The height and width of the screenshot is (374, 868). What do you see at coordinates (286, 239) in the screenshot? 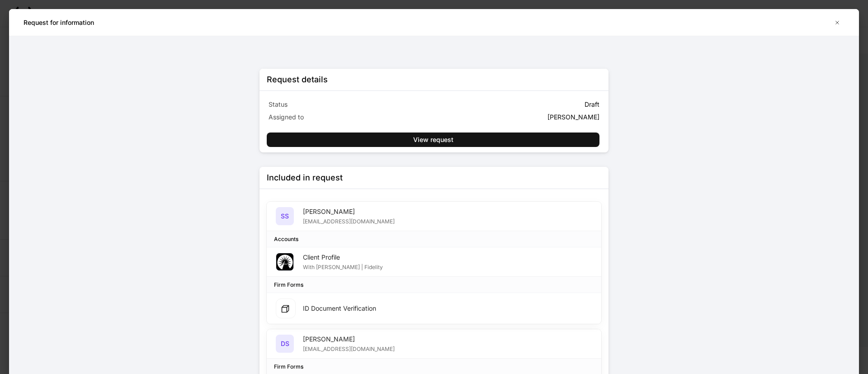
I see `div: Accounts` at bounding box center [286, 239].